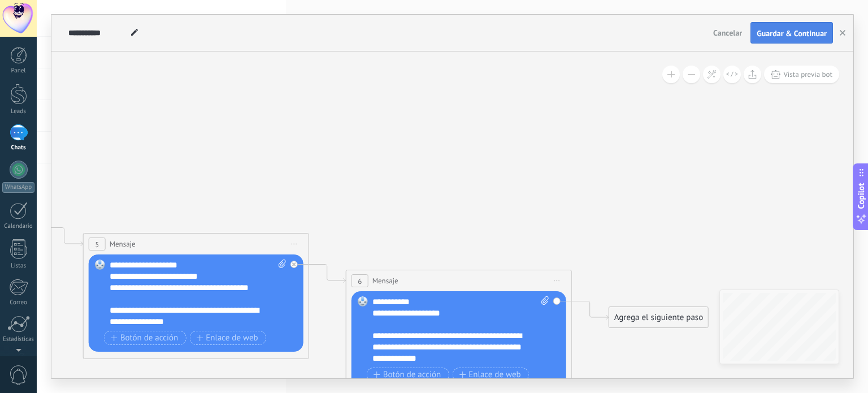 This screenshot has height=393, width=868. What do you see at coordinates (19, 266) in the screenshot?
I see `div: Listas` at bounding box center [19, 266].